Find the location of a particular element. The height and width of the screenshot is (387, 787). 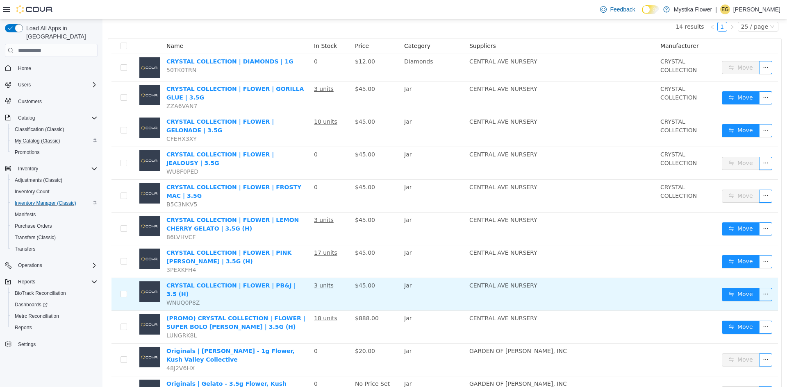

span: 0 is located at coordinates (213, 168).